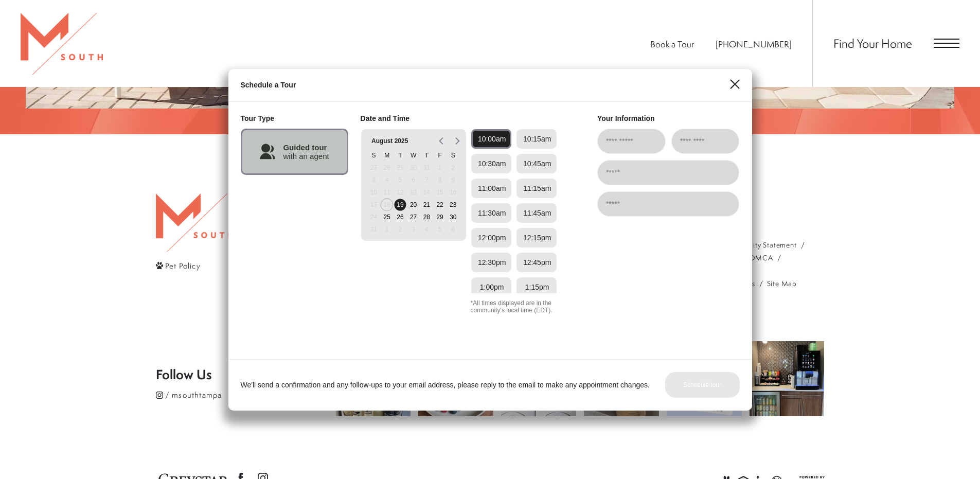  What do you see at coordinates (246, 374) in the screenshot?
I see `p: Follow Us` at bounding box center [246, 374].